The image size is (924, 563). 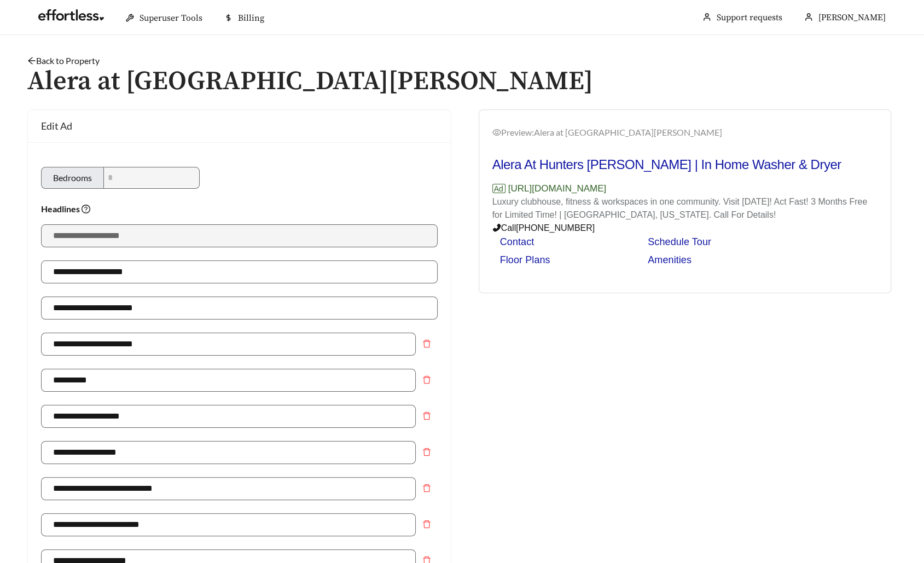 What do you see at coordinates (32, 61) in the screenshot?
I see `span: arrow-left` at bounding box center [32, 61].